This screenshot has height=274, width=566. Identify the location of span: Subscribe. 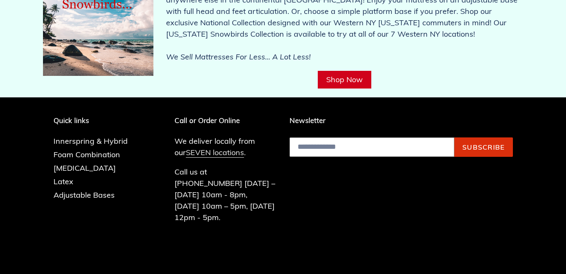
(484, 147).